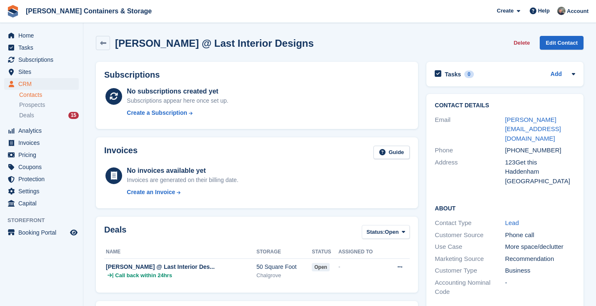 The image size is (596, 306). I want to click on h2: Deals, so click(115, 232).